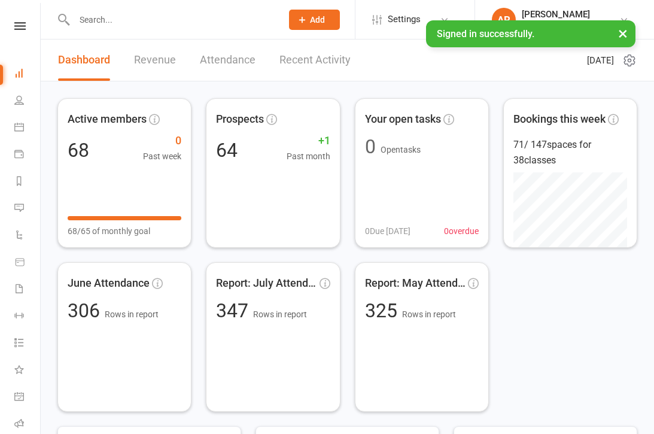 The height and width of the screenshot is (434, 654). Describe the element at coordinates (107, 119) in the screenshot. I see `span: Active members` at that location.